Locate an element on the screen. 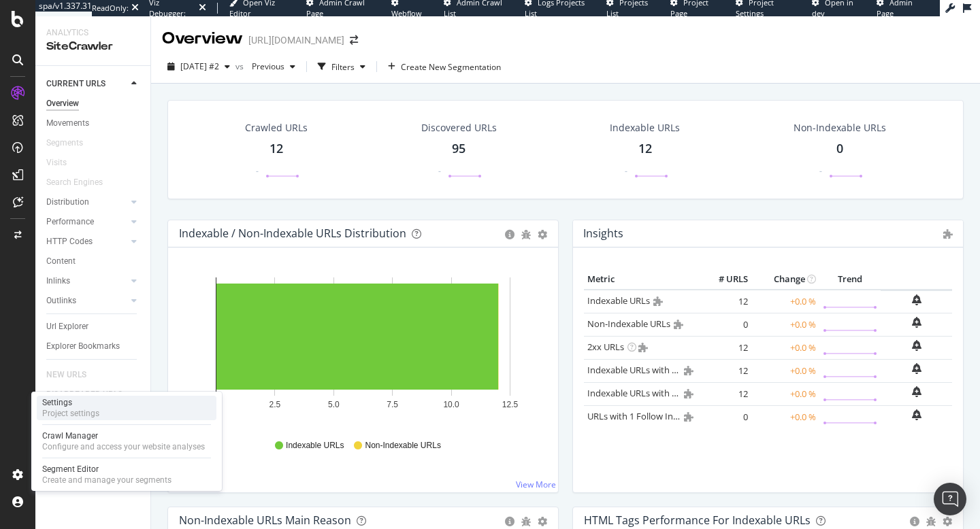 The height and width of the screenshot is (529, 980). span: Indexable URLs is located at coordinates (314, 445).